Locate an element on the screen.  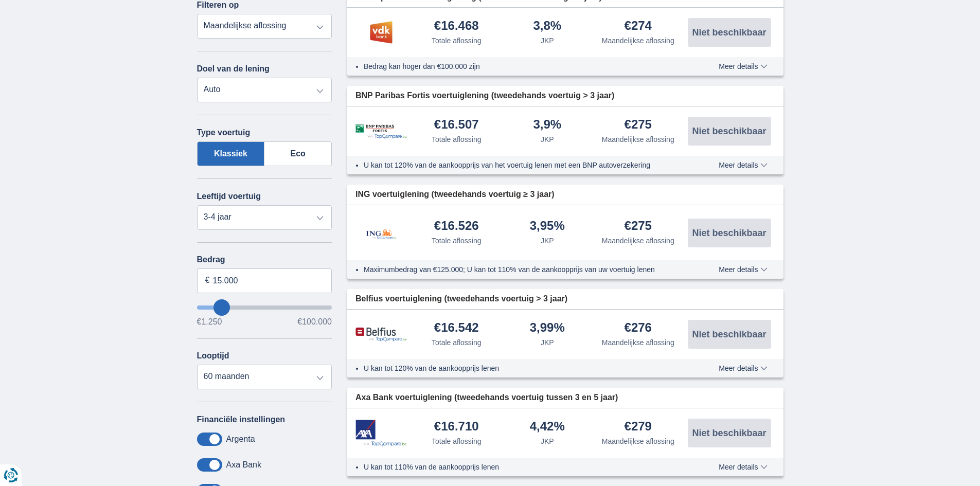
img: product.pl.alt ING is located at coordinates (382, 232).